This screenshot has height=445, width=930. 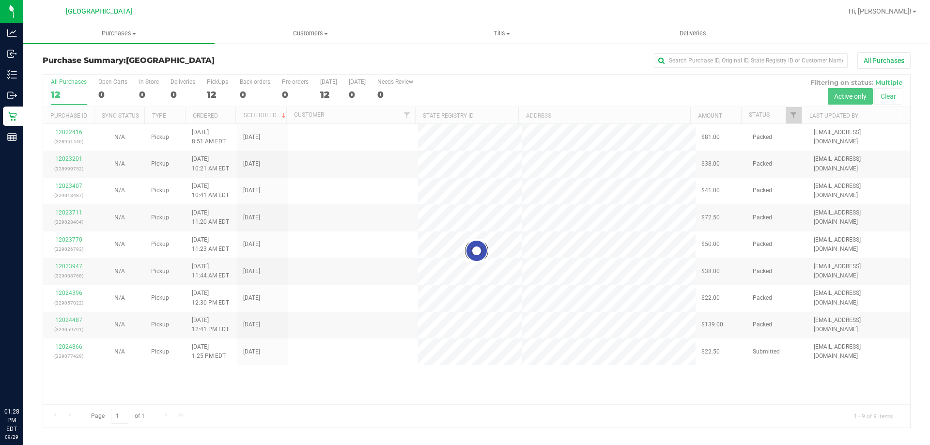 I want to click on span: Tills, so click(x=501, y=33).